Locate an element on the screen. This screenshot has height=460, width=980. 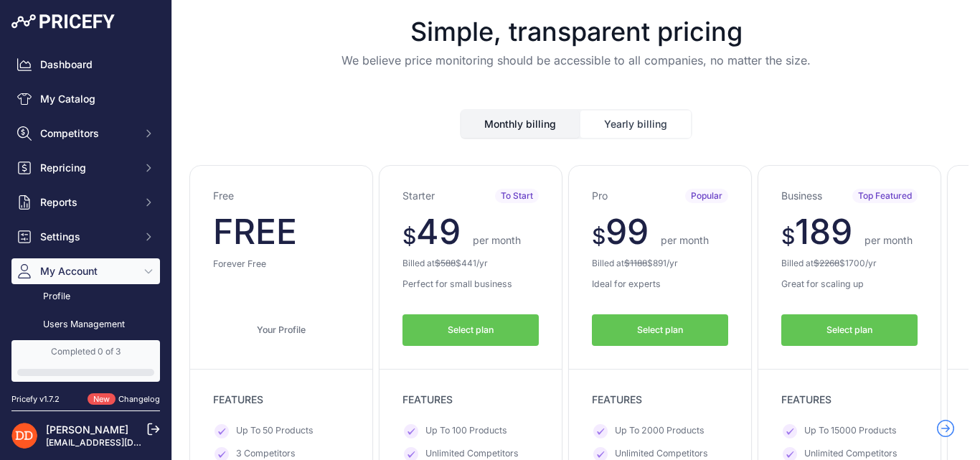
button: Yearly billing is located at coordinates (636, 124).